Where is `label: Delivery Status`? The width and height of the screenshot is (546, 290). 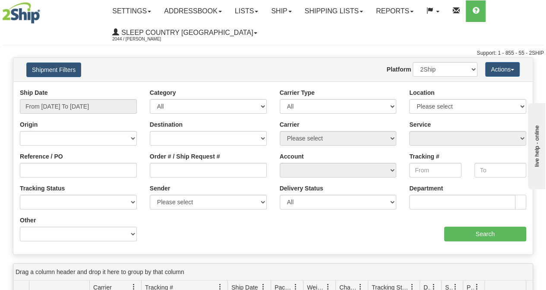 label: Delivery Status is located at coordinates (301, 189).